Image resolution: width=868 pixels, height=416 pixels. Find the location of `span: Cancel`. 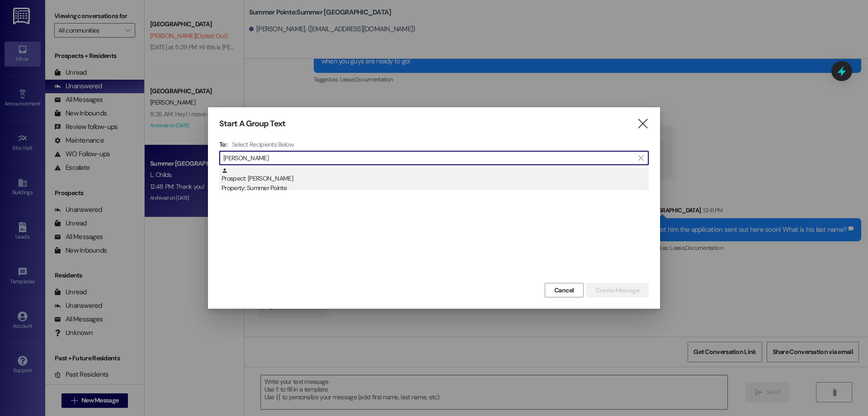

span: Cancel is located at coordinates (565, 290).